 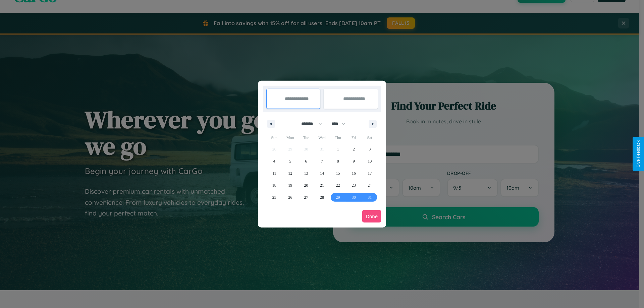 What do you see at coordinates (321, 197) in the screenshot?
I see `button: 28` at bounding box center [321, 197].